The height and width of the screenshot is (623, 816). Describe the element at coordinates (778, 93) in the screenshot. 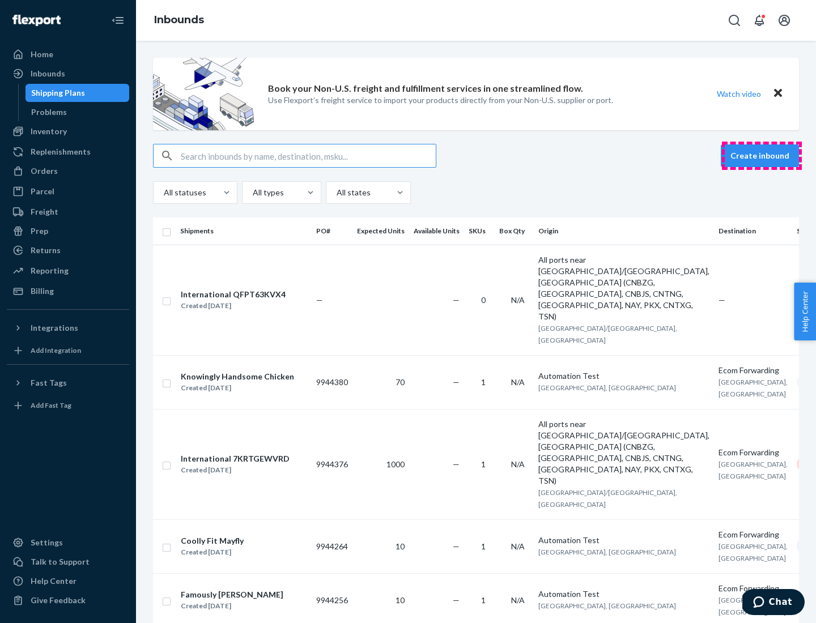

I see `button: Close` at that location.